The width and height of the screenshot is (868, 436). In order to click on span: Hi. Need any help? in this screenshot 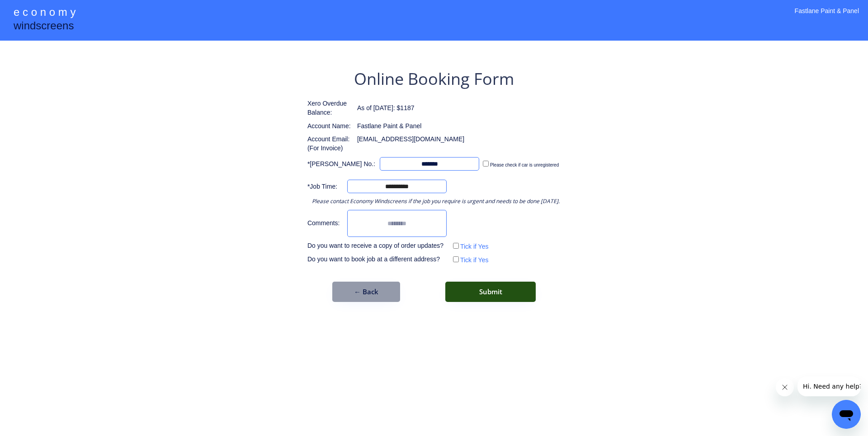, I will do `click(36, 10)`.